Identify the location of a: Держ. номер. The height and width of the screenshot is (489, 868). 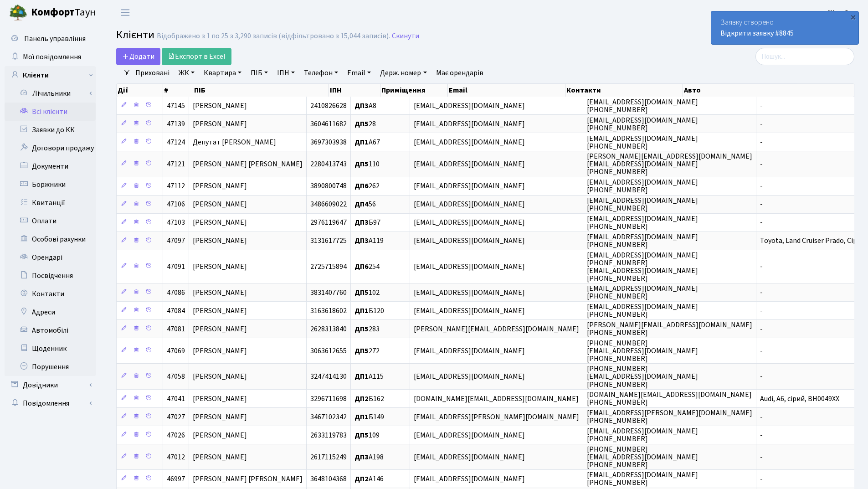
(403, 73).